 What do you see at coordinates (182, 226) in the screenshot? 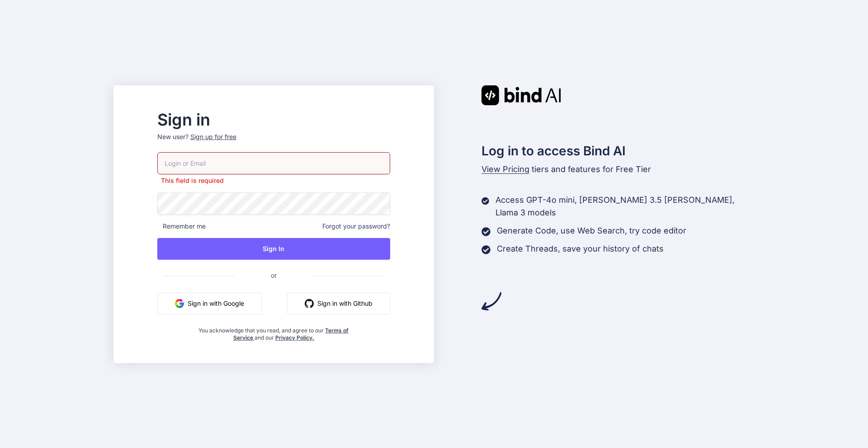
I see `span: Remember me` at bounding box center [182, 226].